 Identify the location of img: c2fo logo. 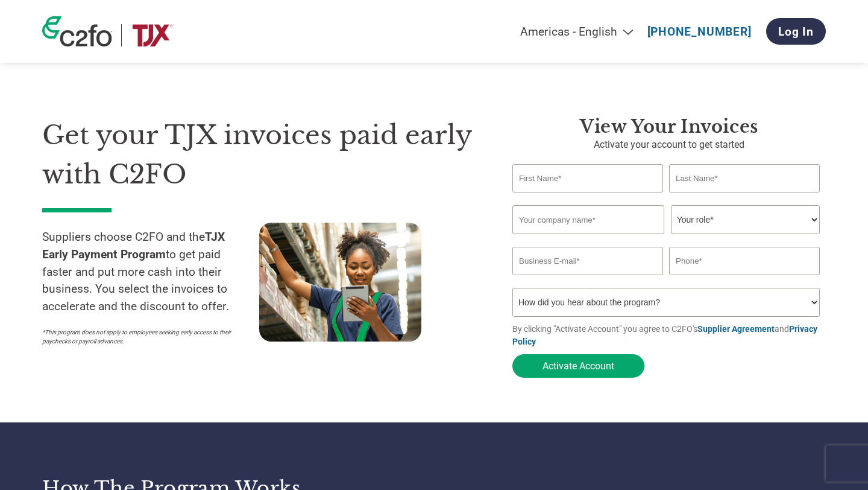
(77, 32).